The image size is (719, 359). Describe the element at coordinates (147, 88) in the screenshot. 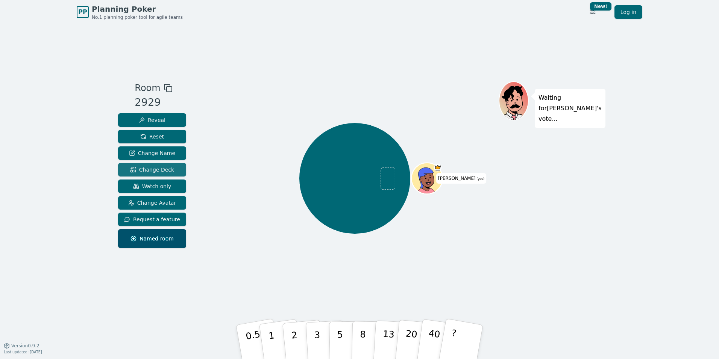

I see `span: Room` at that location.